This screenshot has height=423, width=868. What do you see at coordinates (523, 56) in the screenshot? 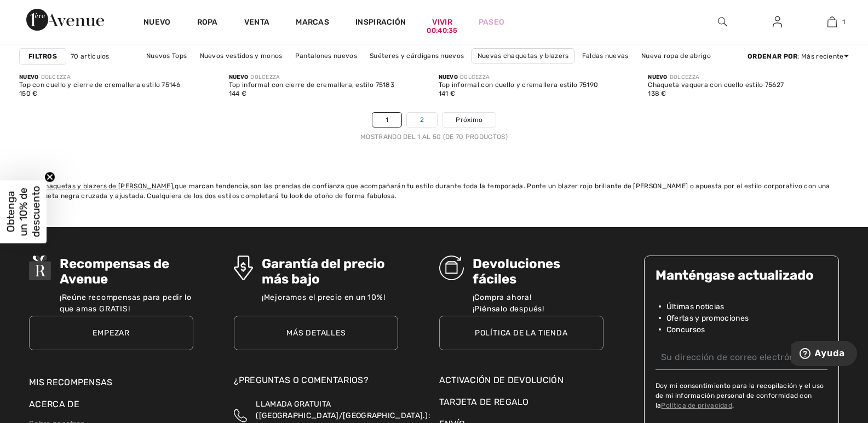
I see `a: Nuevas chaquetas y blazers` at bounding box center [523, 56].